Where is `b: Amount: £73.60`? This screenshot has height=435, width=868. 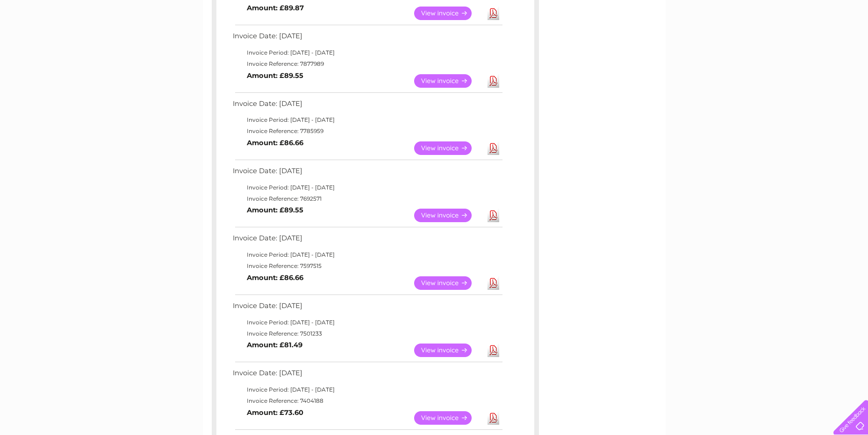
b: Amount: £73.60 is located at coordinates (275, 413).